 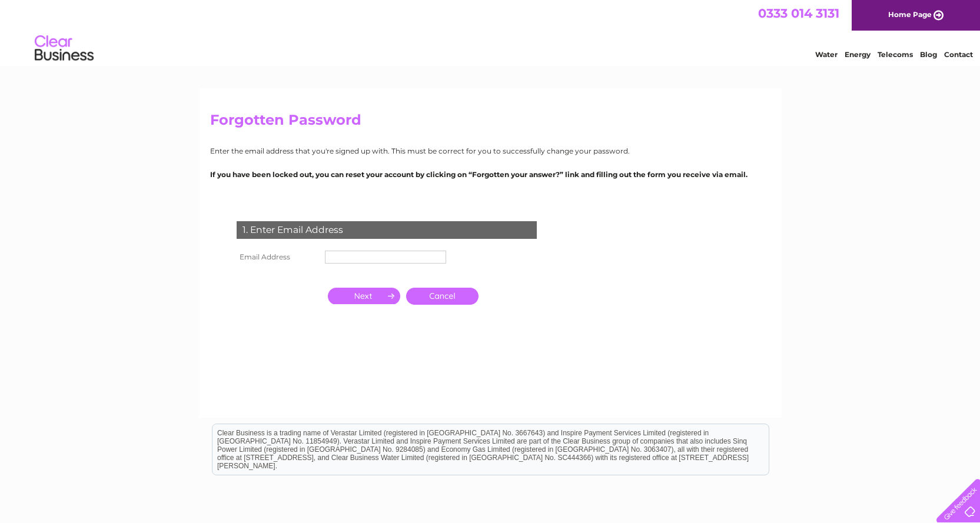 What do you see at coordinates (387, 230) in the screenshot?
I see `div: 1. Enter Email Address` at bounding box center [387, 230].